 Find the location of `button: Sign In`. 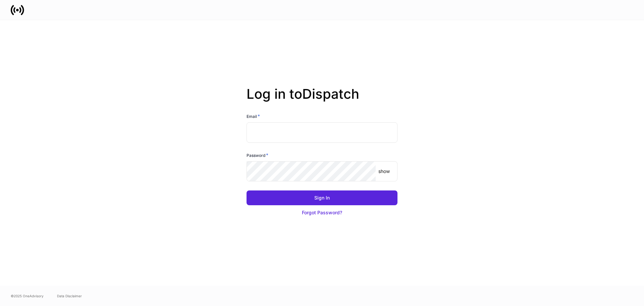

button: Sign In is located at coordinates (322, 198).